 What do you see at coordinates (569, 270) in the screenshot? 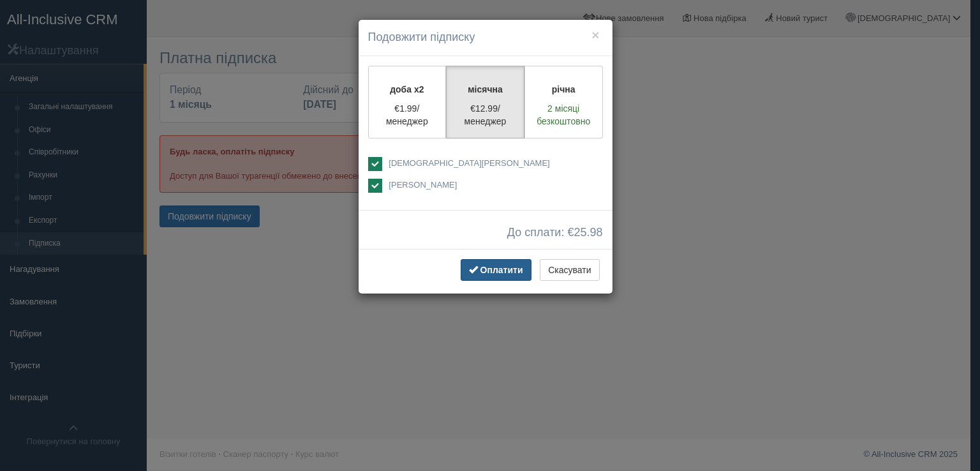
I see `button: Скасувати` at bounding box center [569, 270].